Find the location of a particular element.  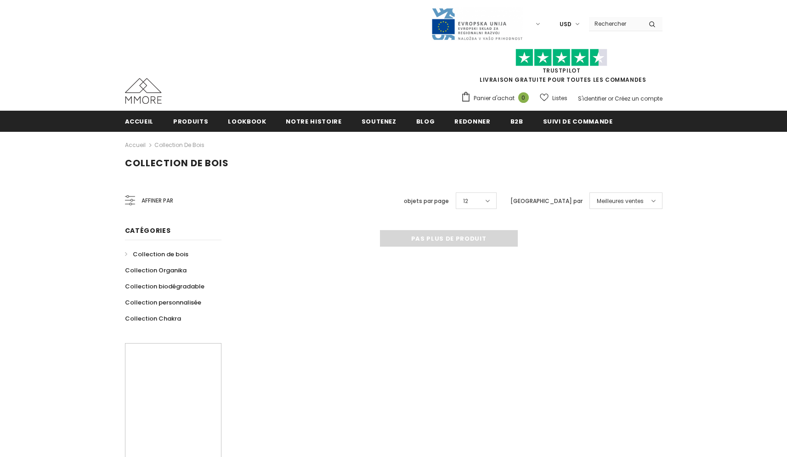

a: Collection biodégradable is located at coordinates (164, 286).